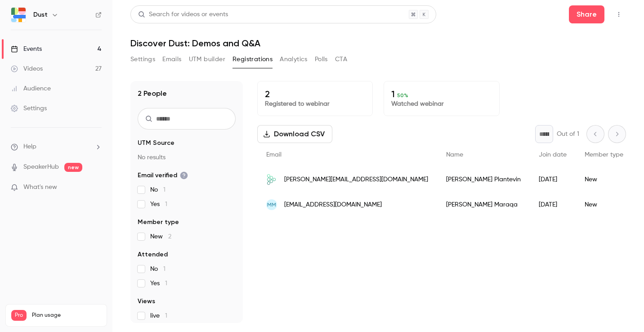  What do you see at coordinates (321, 60) in the screenshot?
I see `button: Polls` at bounding box center [321, 60].